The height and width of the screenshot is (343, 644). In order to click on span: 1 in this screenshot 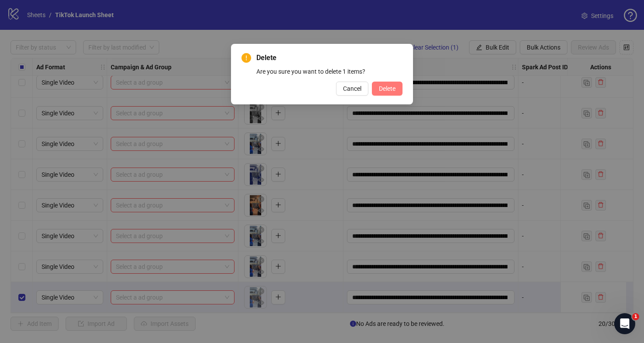, I will do `click(635, 317)`.